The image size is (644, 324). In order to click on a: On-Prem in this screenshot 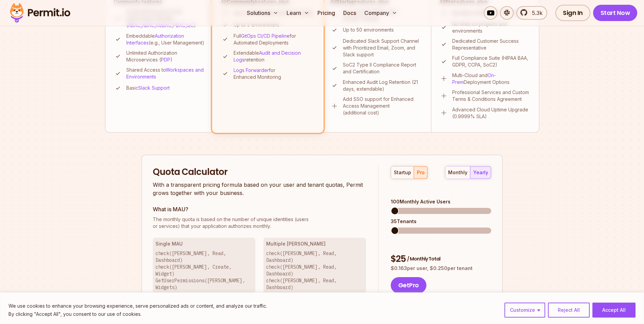, I will do `click(474, 79)`.